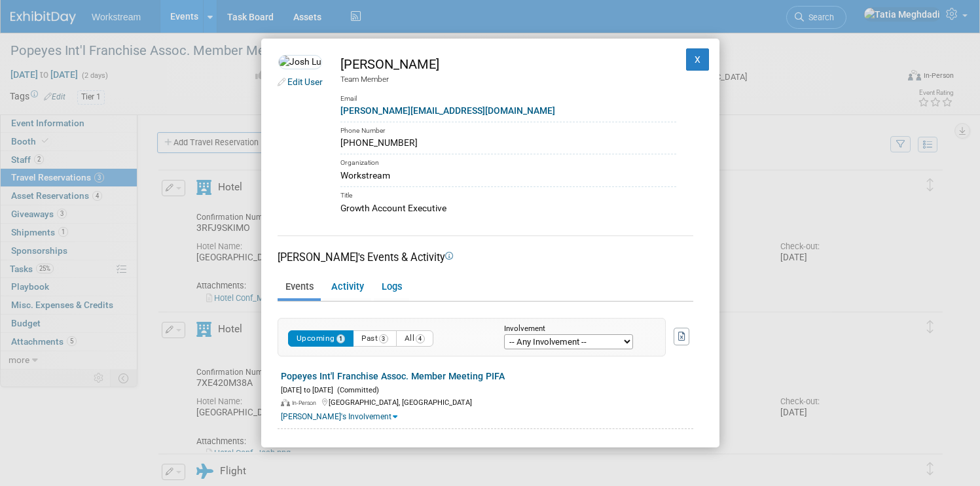 The height and width of the screenshot is (486, 980). What do you see at coordinates (420, 339) in the screenshot?
I see `span: 4` at bounding box center [420, 339].